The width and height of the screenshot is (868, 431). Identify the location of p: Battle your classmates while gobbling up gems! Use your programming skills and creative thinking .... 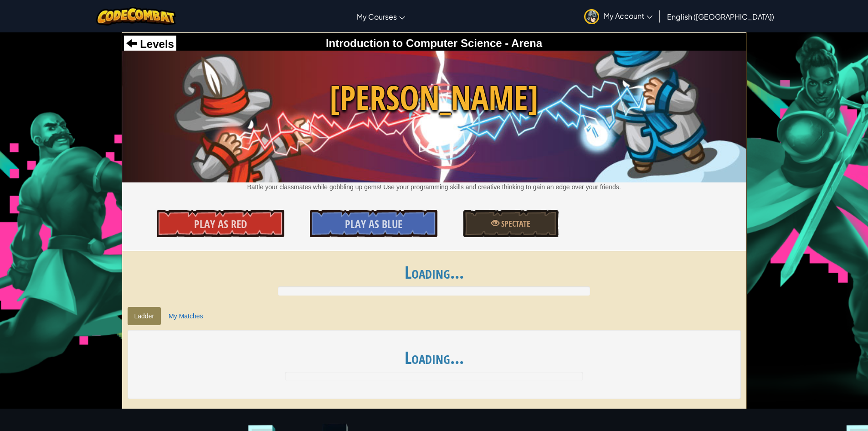
(434, 187).